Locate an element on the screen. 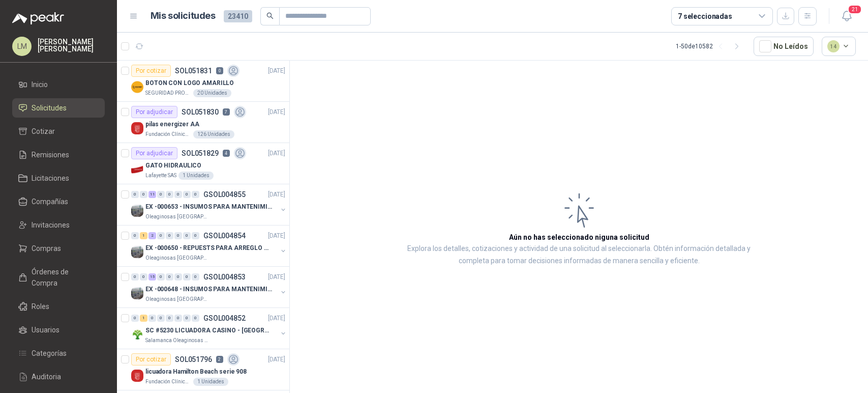 This screenshot has height=393, width=868. p: Lafayette SAS is located at coordinates (161, 176).